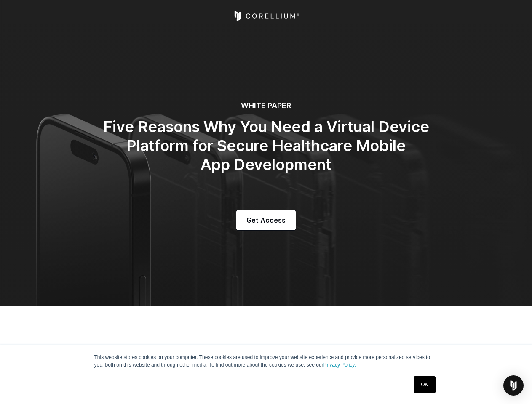 This screenshot has height=404, width=532. What do you see at coordinates (340, 365) in the screenshot?
I see `a: Privacy Policy.` at bounding box center [340, 365].